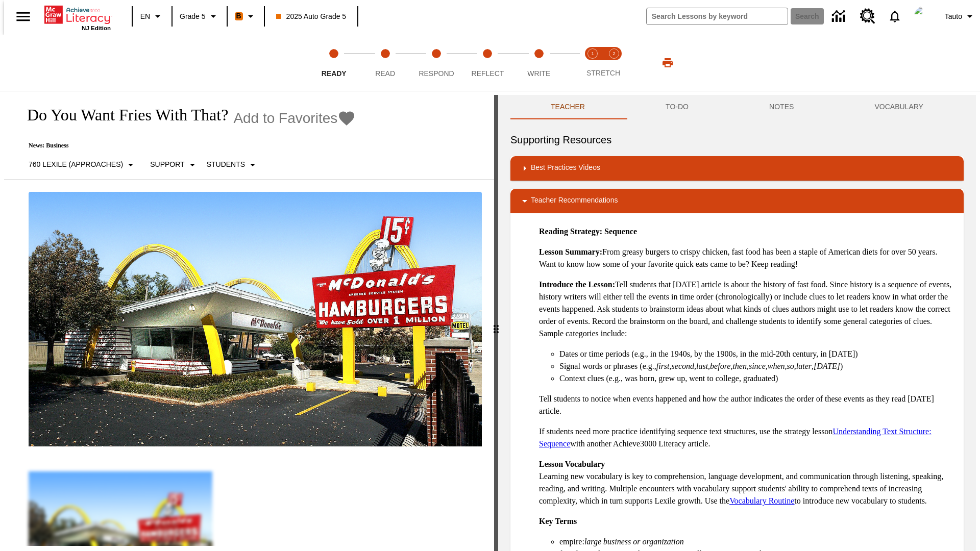  I want to click on strong: Sequence, so click(621, 231).